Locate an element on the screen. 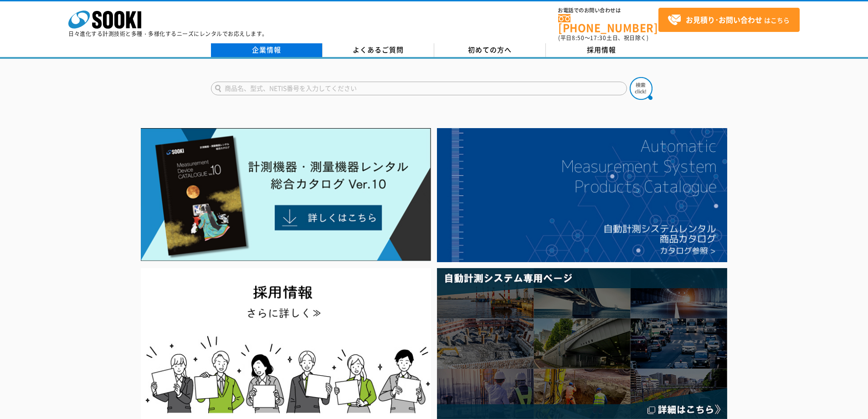  p: 日々進化する計測技術と多種・多様化するニーズにレンタルでお応えします。 is located at coordinates (169, 34).